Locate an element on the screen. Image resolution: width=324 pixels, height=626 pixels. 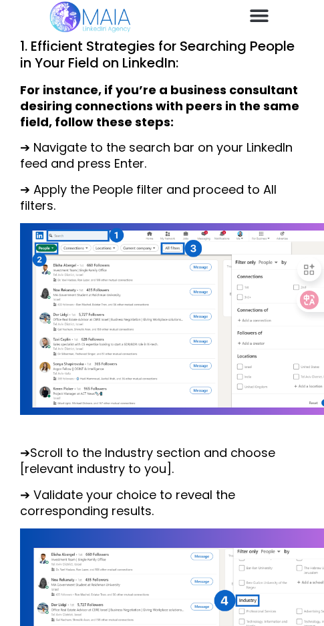
span: Scroll to the Industry section and choose [relevant industry to you]. is located at coordinates (148, 460).